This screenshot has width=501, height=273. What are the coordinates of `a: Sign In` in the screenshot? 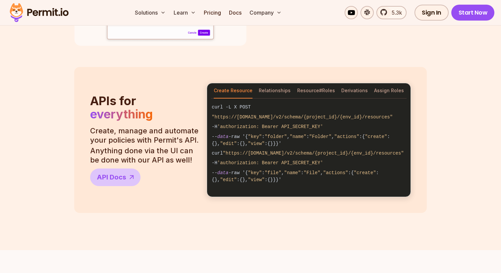 It's located at (431, 13).